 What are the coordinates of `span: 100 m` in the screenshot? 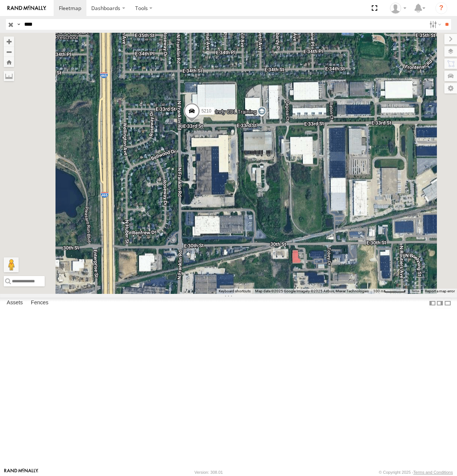 It's located at (379, 291).